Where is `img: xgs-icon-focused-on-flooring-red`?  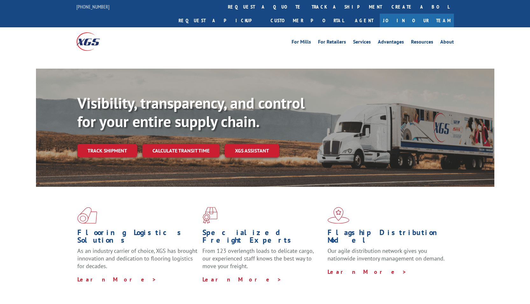
img: xgs-icon-focused-on-flooring-red is located at coordinates (210, 216).